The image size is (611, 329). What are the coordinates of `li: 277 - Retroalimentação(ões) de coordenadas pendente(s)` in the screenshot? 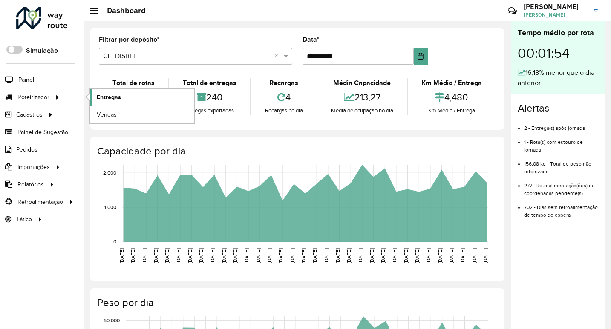 It's located at (561, 186).